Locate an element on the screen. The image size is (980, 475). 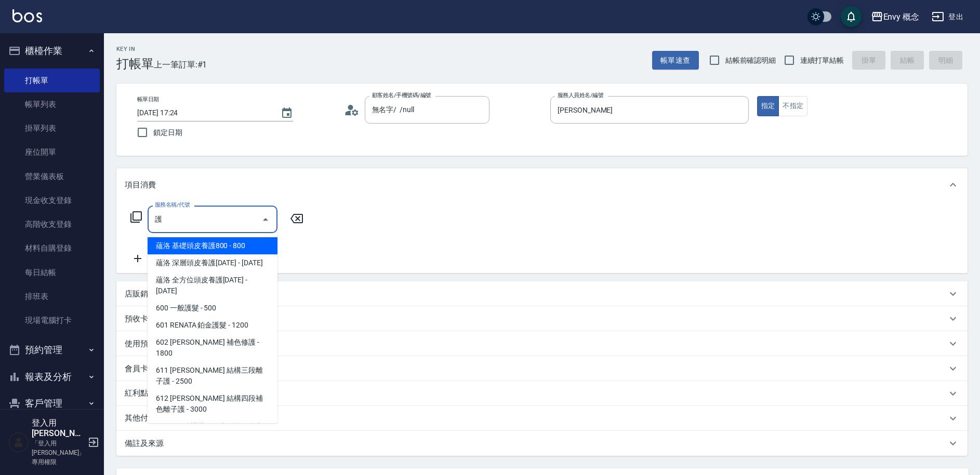
button: Choose date, selected date is 2025-10-15 is located at coordinates (287, 113).